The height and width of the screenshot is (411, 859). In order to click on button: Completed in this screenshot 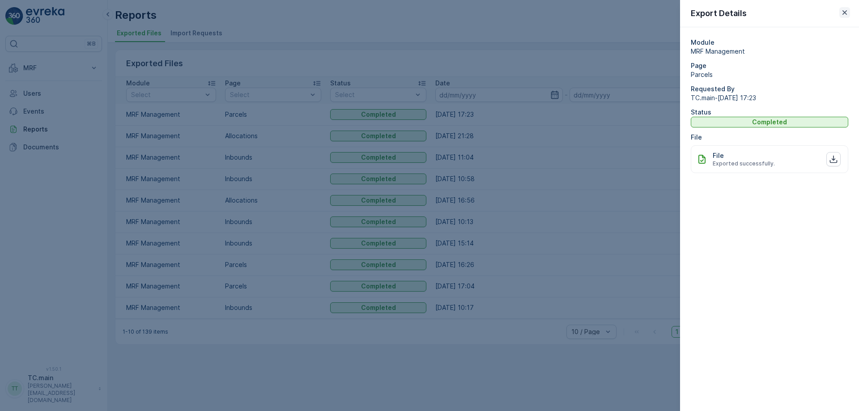, I will do `click(769, 122)`.